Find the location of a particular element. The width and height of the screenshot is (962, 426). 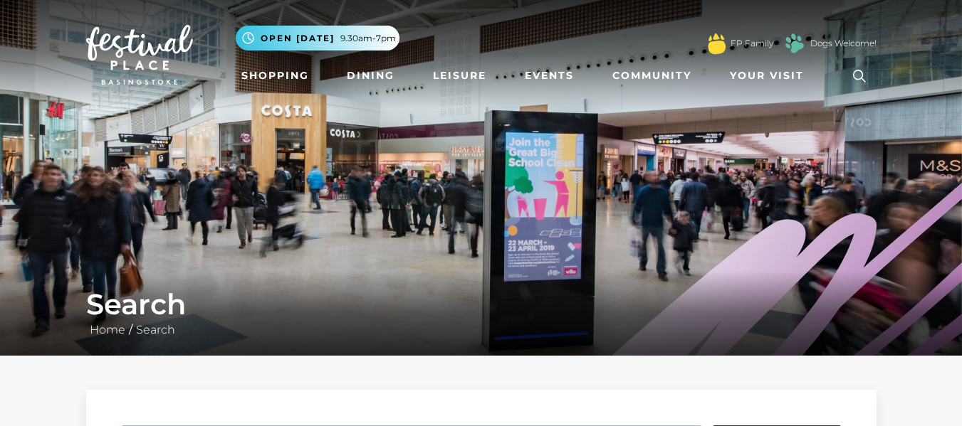

img: Festival Place Logo is located at coordinates (140, 55).